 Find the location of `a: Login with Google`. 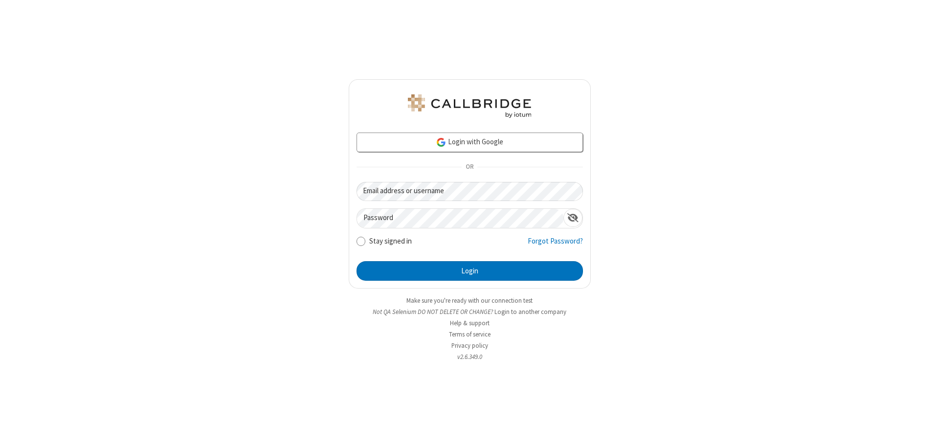

a: Login with Google is located at coordinates (470, 142).